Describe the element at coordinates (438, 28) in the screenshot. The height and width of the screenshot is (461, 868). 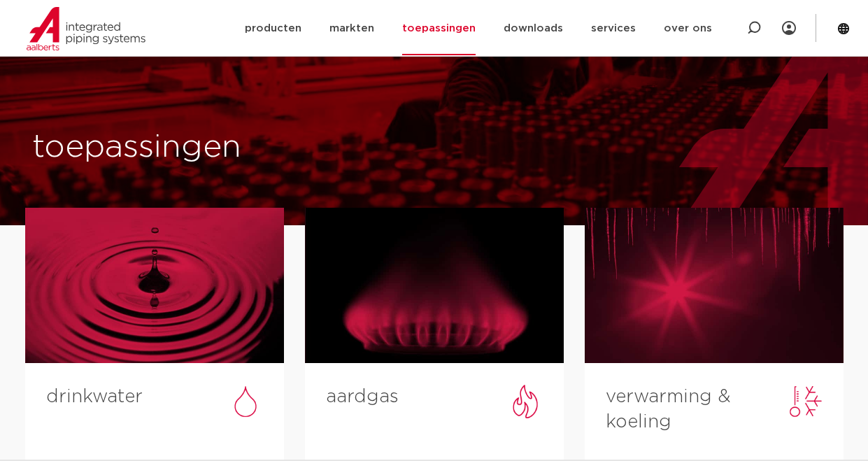
I see `a: toepassingen` at that location.